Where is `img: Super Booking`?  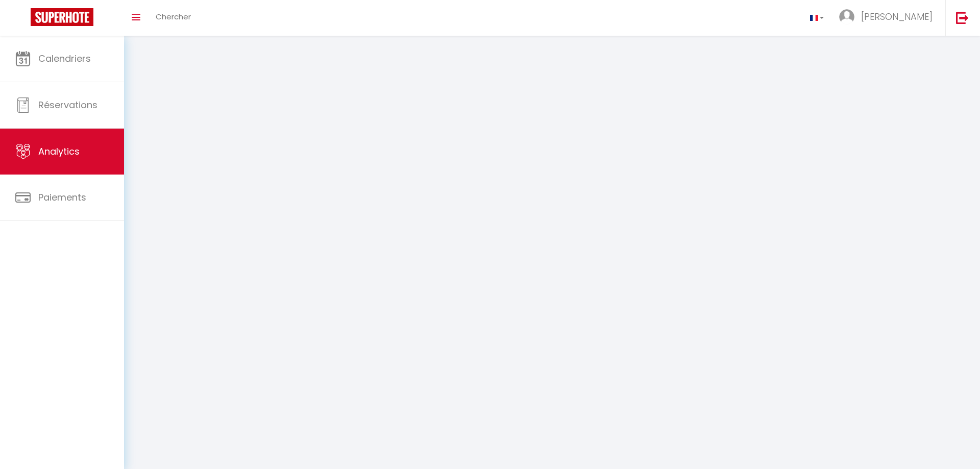
img: Super Booking is located at coordinates (62, 17).